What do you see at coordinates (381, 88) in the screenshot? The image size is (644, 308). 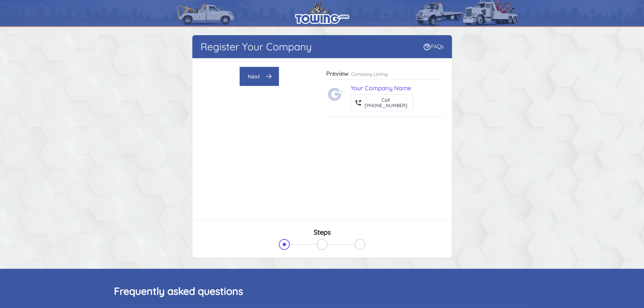 I see `a: Your Company Name` at bounding box center [381, 88].